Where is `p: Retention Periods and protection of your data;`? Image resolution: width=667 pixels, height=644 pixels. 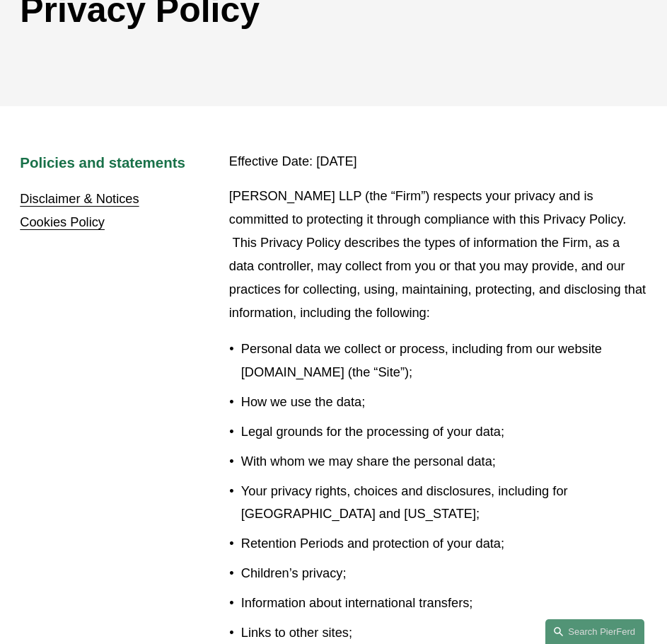
p: Retention Periods and protection of your data; is located at coordinates (444, 543).